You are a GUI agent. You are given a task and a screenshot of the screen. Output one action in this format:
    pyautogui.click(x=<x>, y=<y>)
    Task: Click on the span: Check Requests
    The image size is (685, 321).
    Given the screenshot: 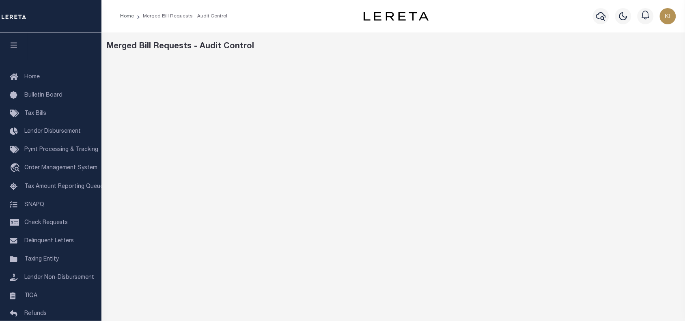 What is the action you would take?
    pyautogui.click(x=46, y=223)
    